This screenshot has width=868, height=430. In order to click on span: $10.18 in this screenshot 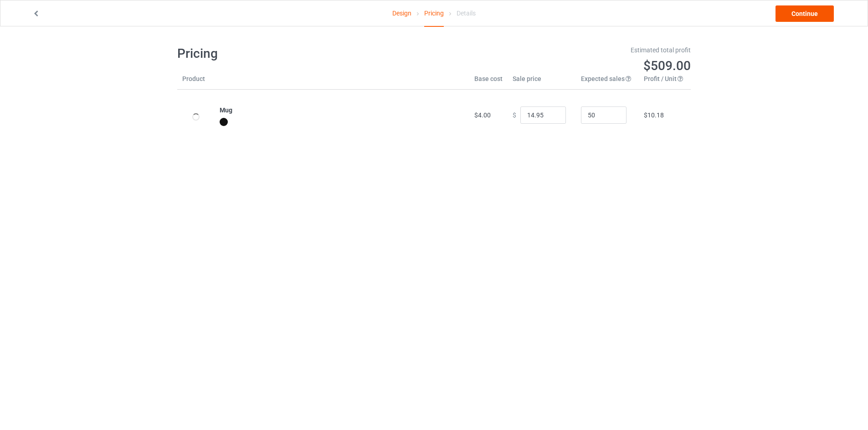, I will do `click(654, 115)`.